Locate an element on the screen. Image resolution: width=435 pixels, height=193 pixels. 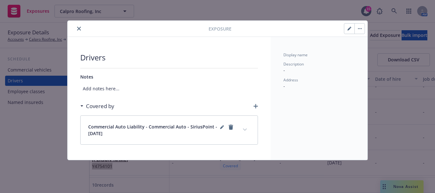
span: Notes is located at coordinates (87, 77).